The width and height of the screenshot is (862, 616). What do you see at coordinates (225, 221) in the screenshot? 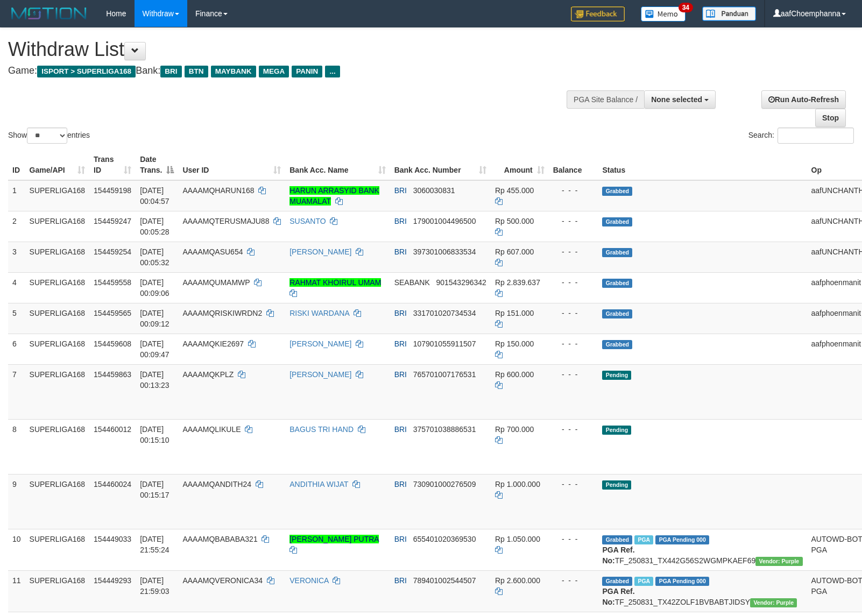
I see `span: AAAAMQTERUSMAJU88` at bounding box center [225, 221].